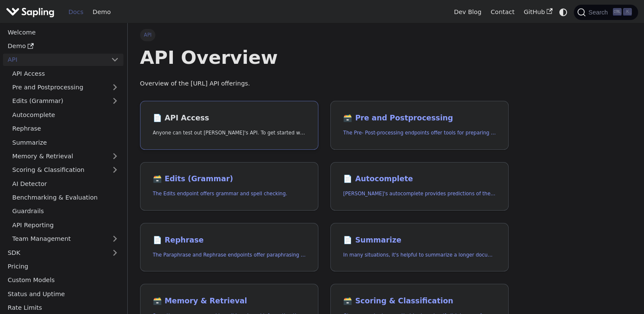  I want to click on a: API Reporting, so click(65, 225).